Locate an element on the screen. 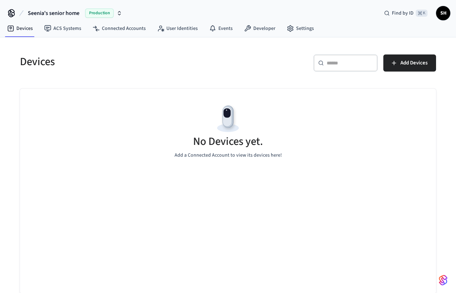 The height and width of the screenshot is (293, 456). a: Settings is located at coordinates (300, 29).